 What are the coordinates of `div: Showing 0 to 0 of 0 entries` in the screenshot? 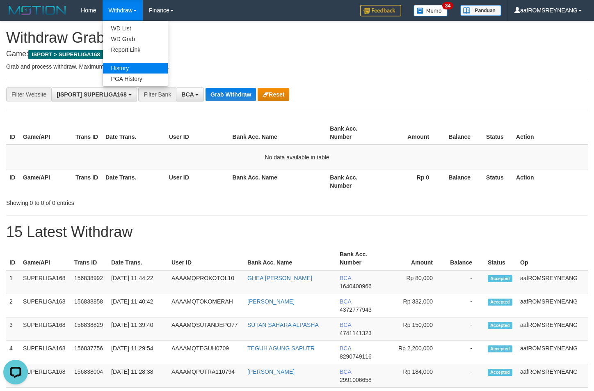 It's located at (124, 201).